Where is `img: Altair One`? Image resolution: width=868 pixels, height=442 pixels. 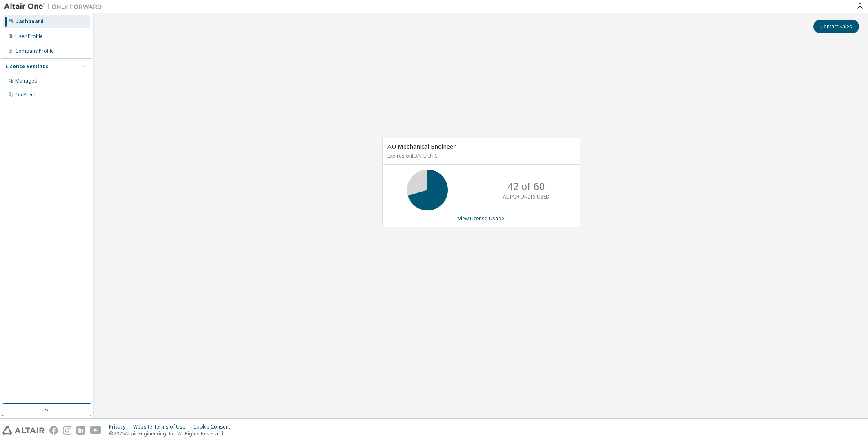 img: Altair One is located at coordinates (55, 6).